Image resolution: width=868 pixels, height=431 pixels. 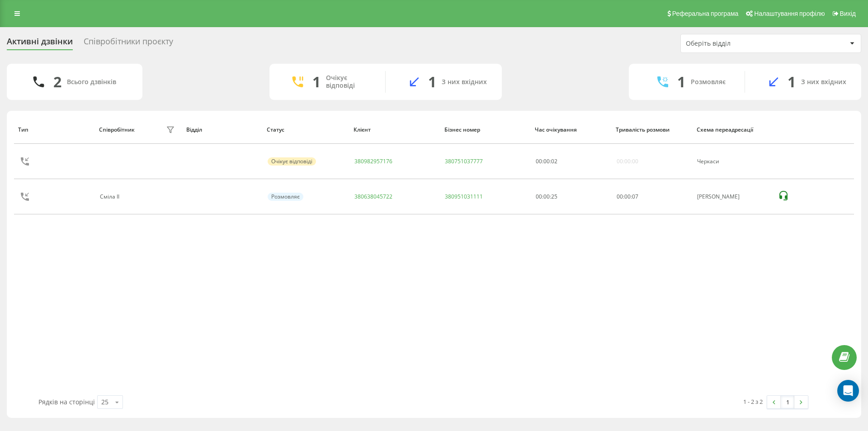 What do you see at coordinates (486, 130) in the screenshot?
I see `div: Бізнес номер` at bounding box center [486, 130].